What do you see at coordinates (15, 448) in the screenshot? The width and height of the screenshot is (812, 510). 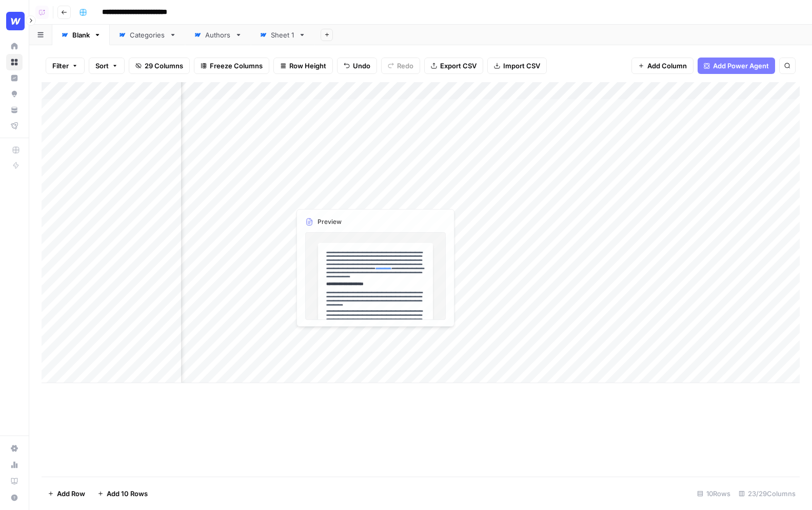 I see `a: Settings` at bounding box center [15, 448].